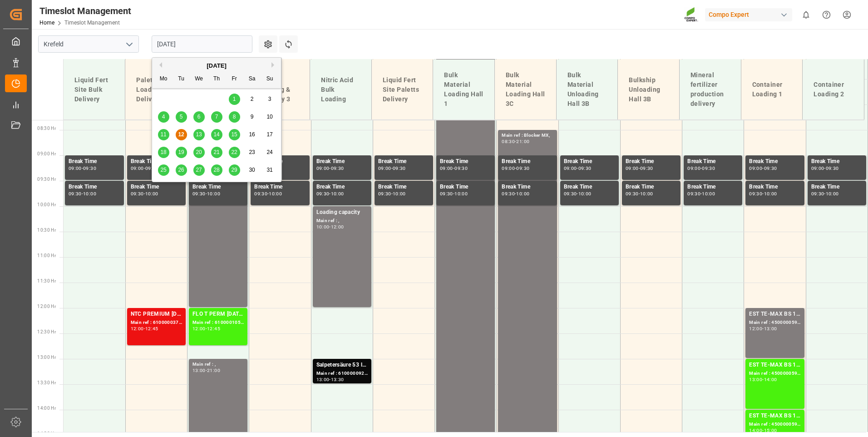  I want to click on div: 12:45, so click(152, 328).